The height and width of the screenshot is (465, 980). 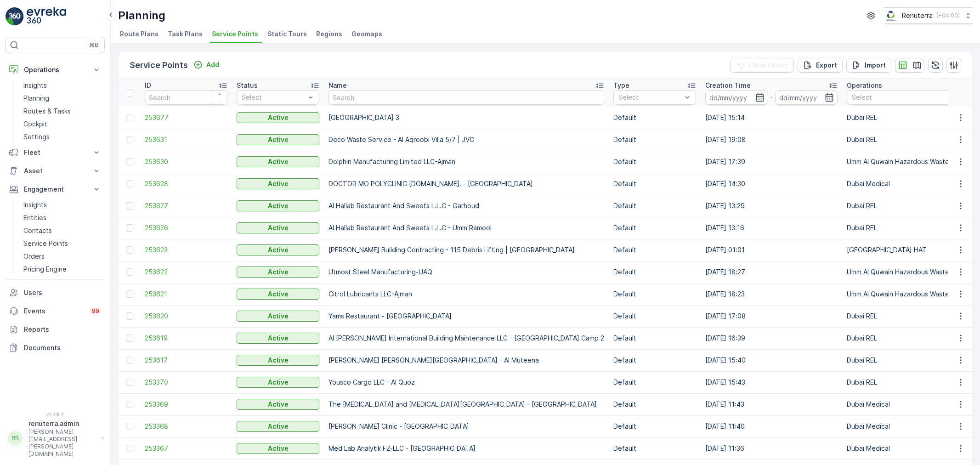 What do you see at coordinates (186, 273) in the screenshot?
I see `span: 253622` at bounding box center [186, 273].